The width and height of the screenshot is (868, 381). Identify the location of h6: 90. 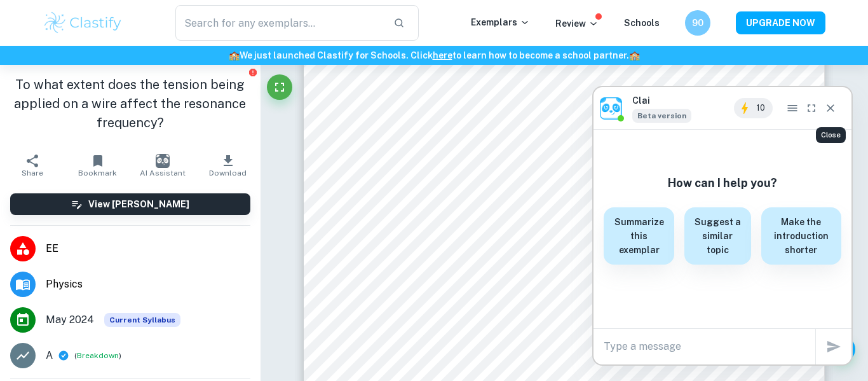
(698, 23).